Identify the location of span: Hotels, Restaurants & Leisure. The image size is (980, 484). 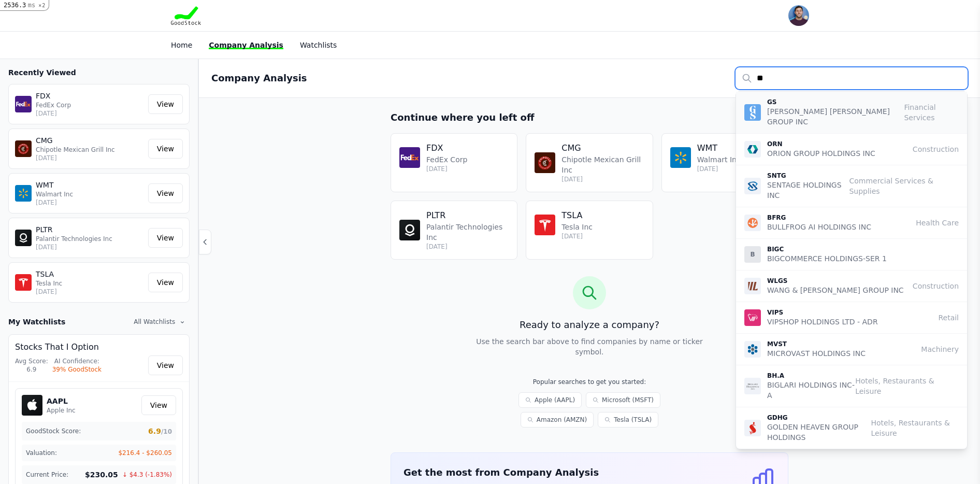
(907, 386).